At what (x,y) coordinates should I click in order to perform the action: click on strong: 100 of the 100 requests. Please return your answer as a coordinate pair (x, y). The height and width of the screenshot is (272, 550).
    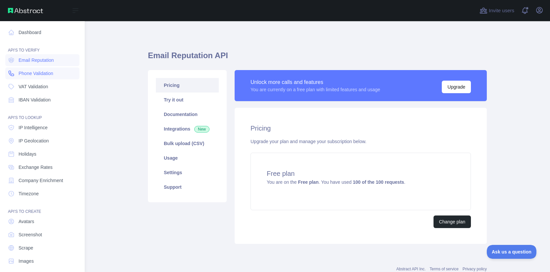
    Looking at the image, I should click on (378, 182).